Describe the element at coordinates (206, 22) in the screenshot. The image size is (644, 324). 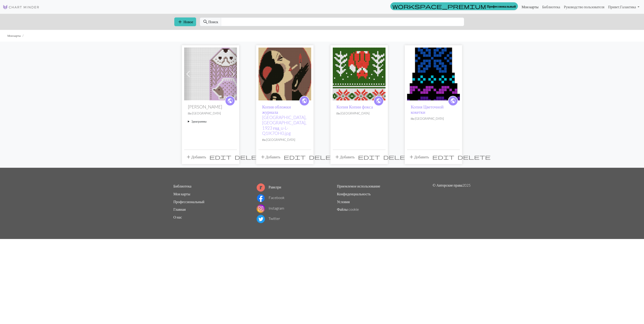
I see `span: search` at that location.